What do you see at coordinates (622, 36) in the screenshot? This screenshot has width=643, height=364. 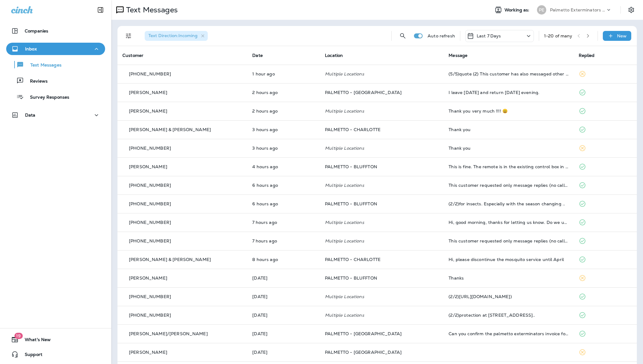 I see `p: New` at bounding box center [622, 36].